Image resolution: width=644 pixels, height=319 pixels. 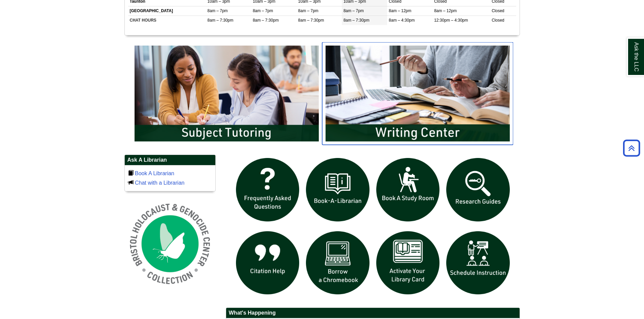 I want to click on a: Book A Librarian, so click(x=154, y=173).